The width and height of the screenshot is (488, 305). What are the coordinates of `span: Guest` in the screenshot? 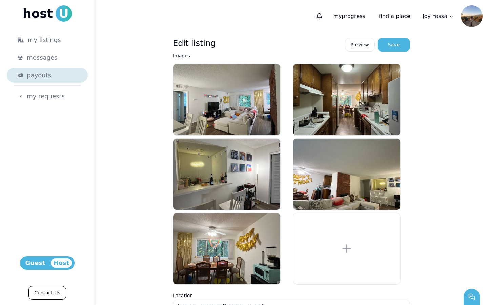 It's located at (35, 263).